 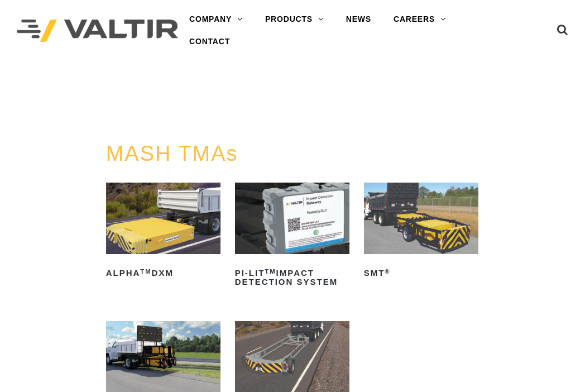 What do you see at coordinates (292, 277) in the screenshot?
I see `h2: PI-LIT Impact Detection System` at bounding box center [292, 277].